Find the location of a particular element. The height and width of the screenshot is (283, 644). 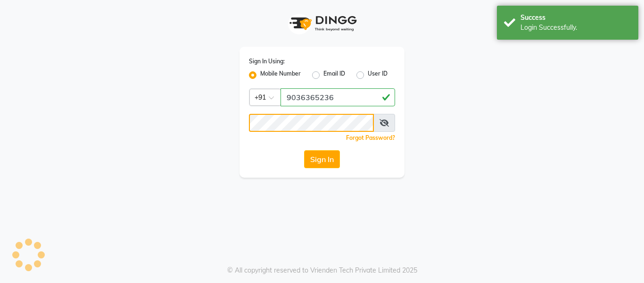

label: Sign In Using: is located at coordinates (267, 61).